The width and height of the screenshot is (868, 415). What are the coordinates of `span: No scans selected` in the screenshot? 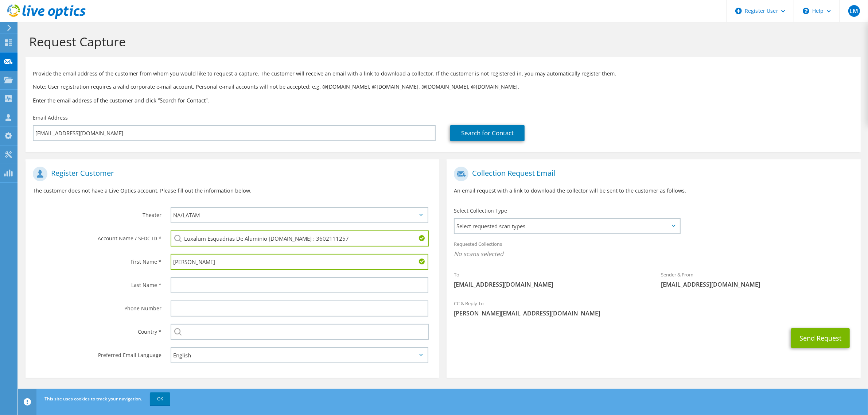 It's located at (653, 254).